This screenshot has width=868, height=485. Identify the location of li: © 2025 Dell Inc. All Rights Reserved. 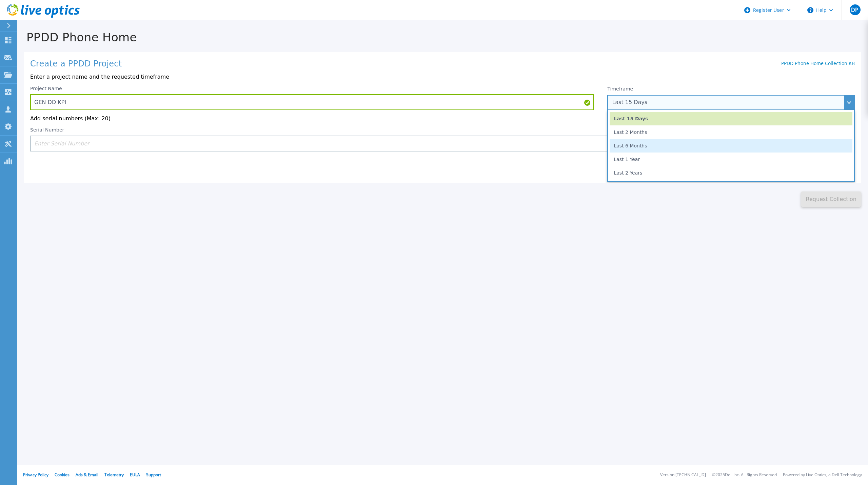
(744, 474).